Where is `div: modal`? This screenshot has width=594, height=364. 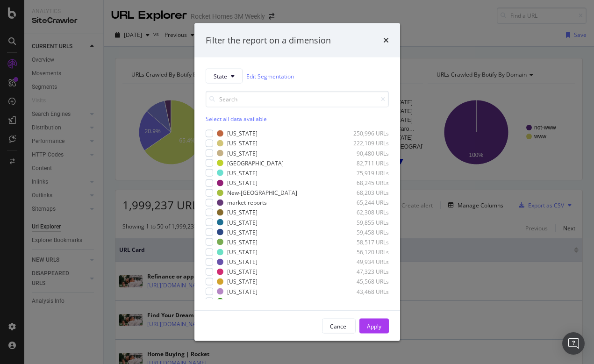
div: modal is located at coordinates (297, 182).